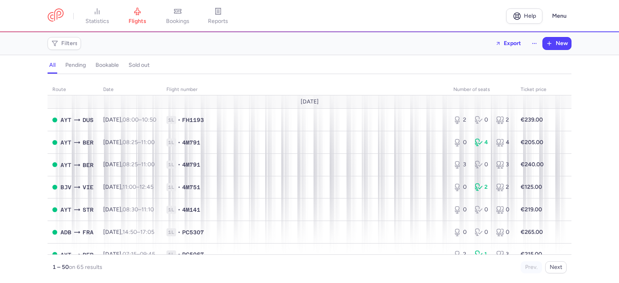 The height and width of the screenshot is (283, 619). I want to click on span: reports, so click(218, 21).